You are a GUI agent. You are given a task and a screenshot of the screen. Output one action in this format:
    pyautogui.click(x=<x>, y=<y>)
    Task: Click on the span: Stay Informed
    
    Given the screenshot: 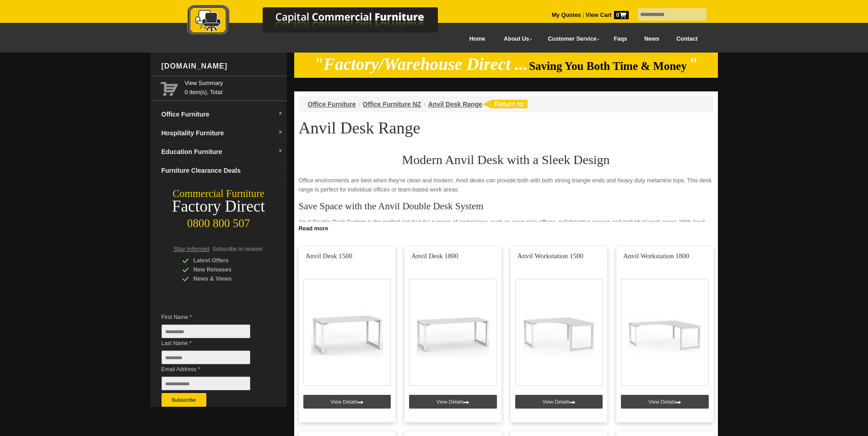 What is the action you would take?
    pyautogui.click(x=192, y=249)
    